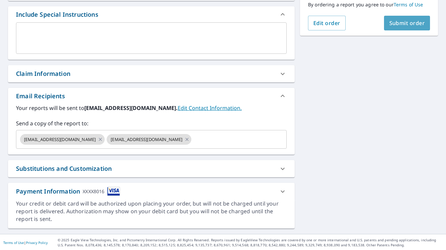 Image resolution: width=446 pixels, height=250 pixels. I want to click on div: Payment InformationXXXX8016cardImage, so click(151, 191).